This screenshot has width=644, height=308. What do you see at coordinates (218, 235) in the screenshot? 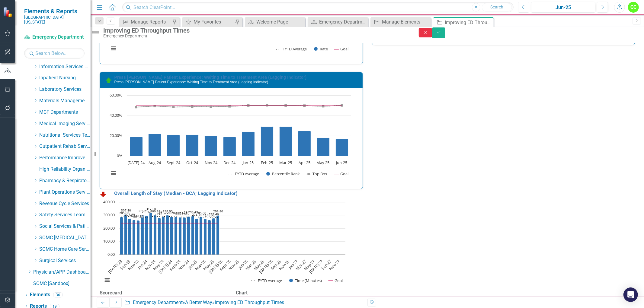
I see `path: Jun-25, 299.8. Time (Minutes).` at bounding box center [218, 235].